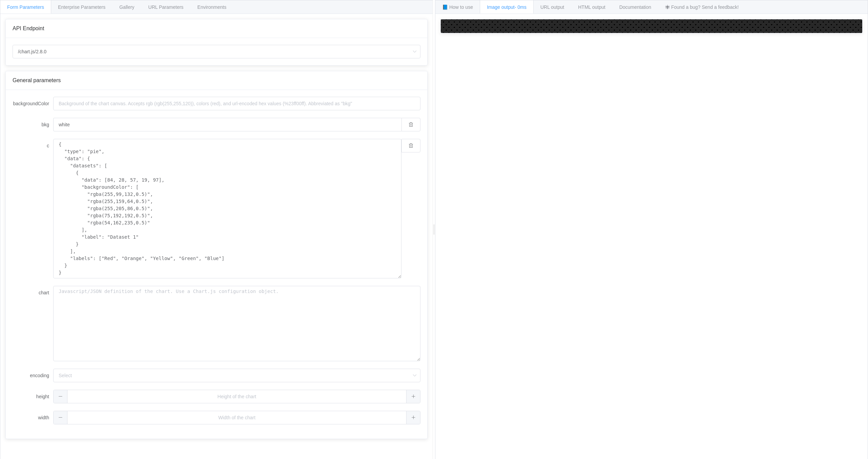 The image size is (868, 459). Describe the element at coordinates (33, 417) in the screenshot. I see `label: width` at that location.